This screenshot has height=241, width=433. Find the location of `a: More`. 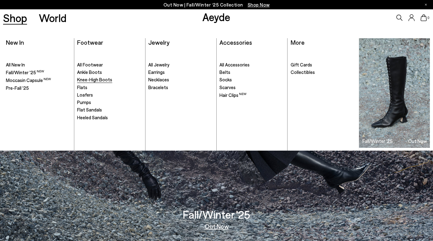

a: More is located at coordinates (297, 42).